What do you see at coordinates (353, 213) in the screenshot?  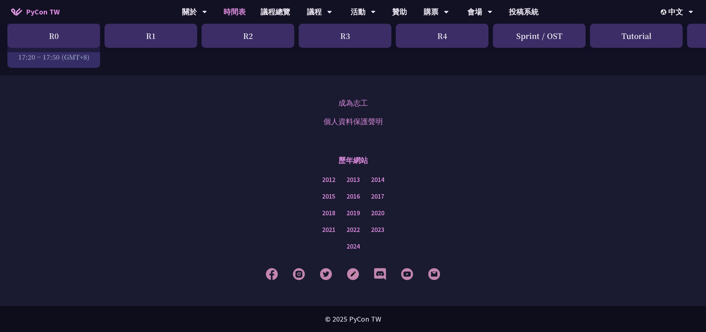 I see `a: 2019` at bounding box center [353, 213].